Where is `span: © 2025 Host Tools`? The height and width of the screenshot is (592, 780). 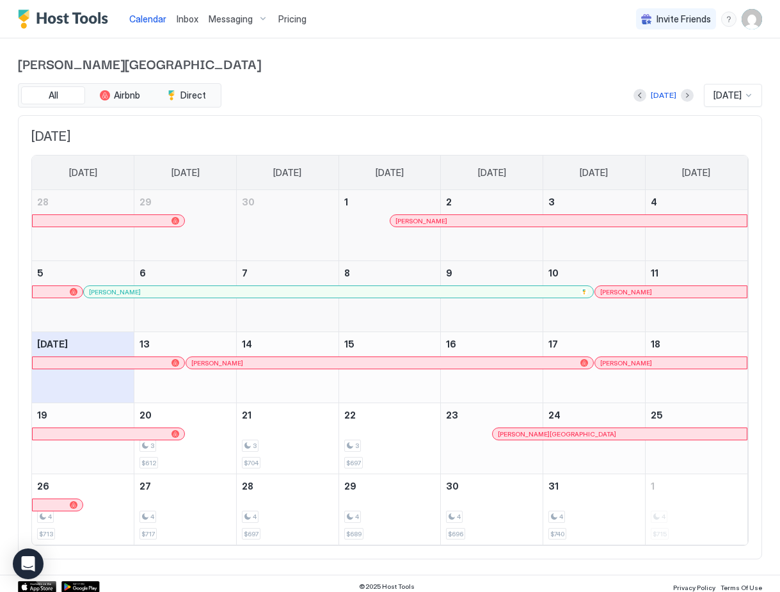 span: © 2025 Host Tools is located at coordinates (387, 586).